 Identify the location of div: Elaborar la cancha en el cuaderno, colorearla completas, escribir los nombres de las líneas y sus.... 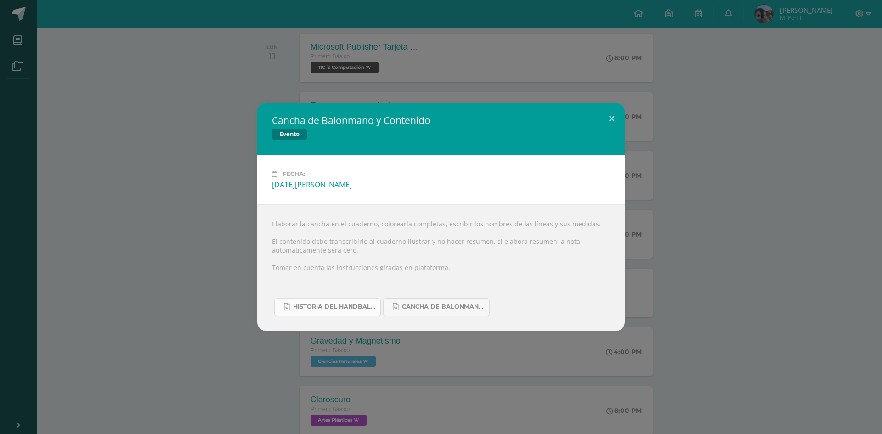
(441, 267).